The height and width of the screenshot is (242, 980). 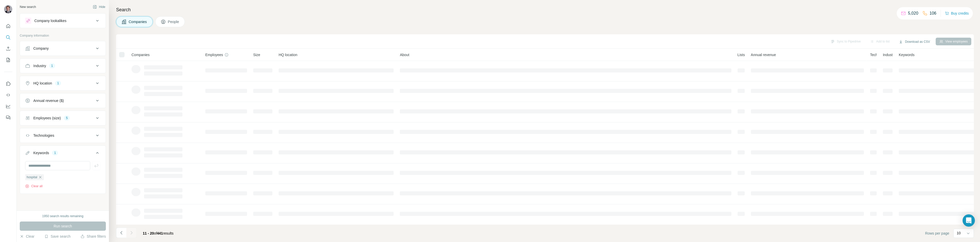 I want to click on div: Technologies, so click(x=43, y=135).